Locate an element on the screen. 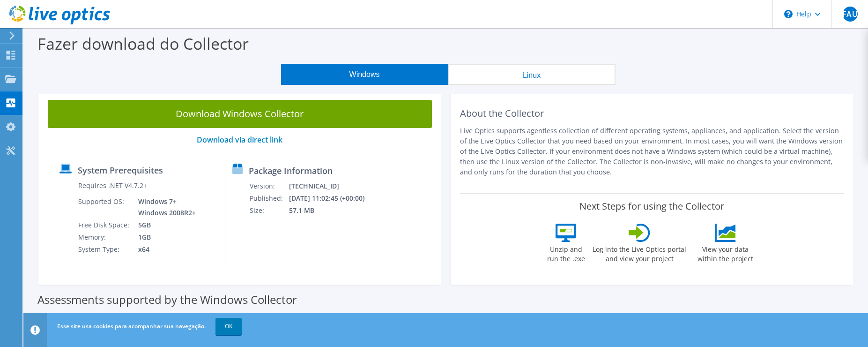 This screenshot has width=868, height=347. label: Fazer download do Collector is located at coordinates (143, 43).